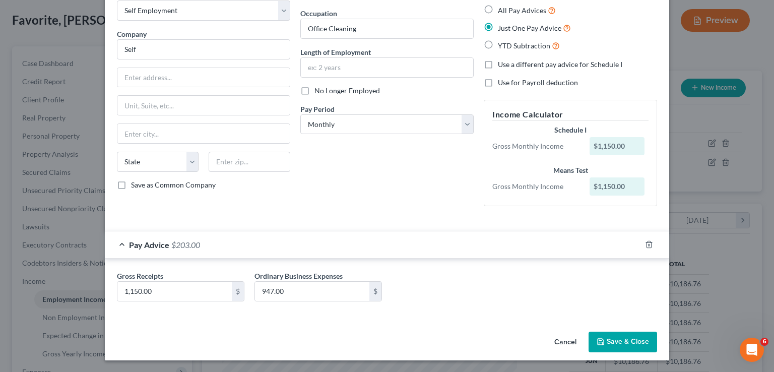  Describe the element at coordinates (387, 68) in the screenshot. I see `input: ex: 2 years` at that location.